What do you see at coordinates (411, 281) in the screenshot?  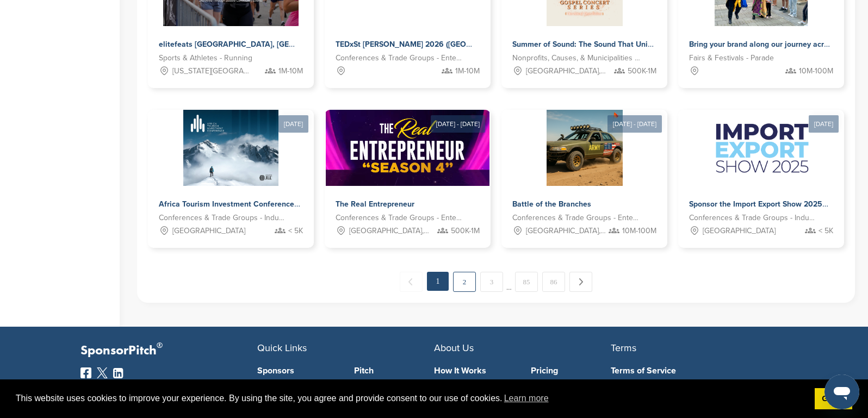 I see `span: ← Previous` at bounding box center [411, 281].